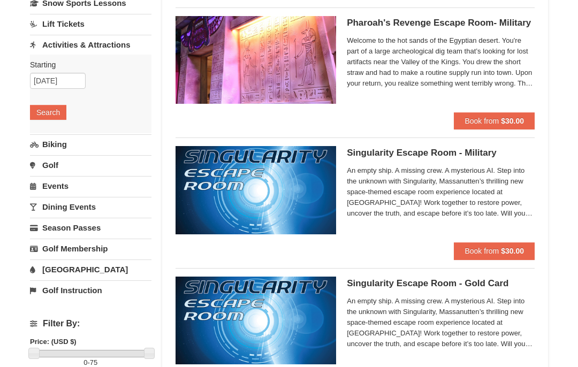 The height and width of the screenshot is (367, 578). Describe the element at coordinates (90, 144) in the screenshot. I see `a: Biking` at that location.